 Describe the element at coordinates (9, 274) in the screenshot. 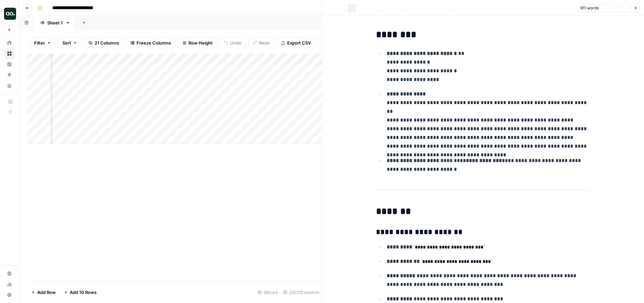

I see `a: Settings` at that location.